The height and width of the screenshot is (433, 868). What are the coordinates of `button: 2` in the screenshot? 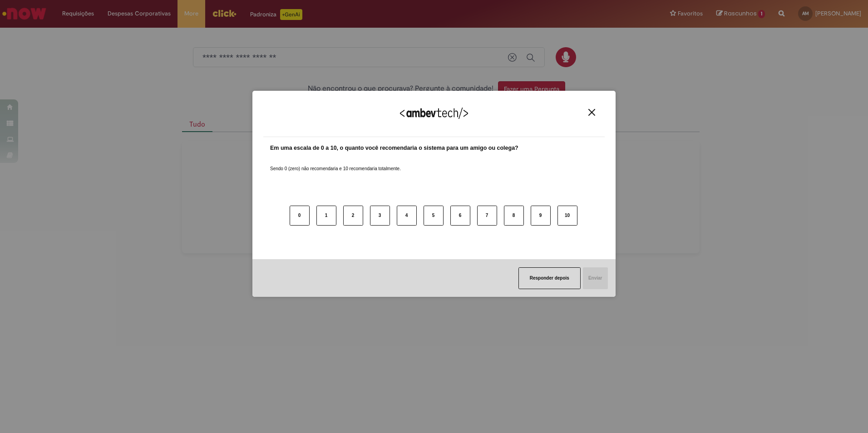 It's located at (354, 215).